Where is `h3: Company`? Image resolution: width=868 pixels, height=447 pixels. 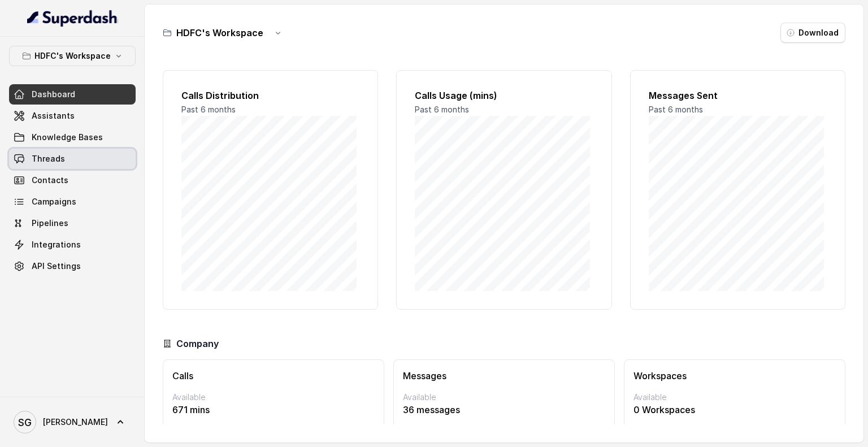 h3: Company is located at coordinates (197, 344).